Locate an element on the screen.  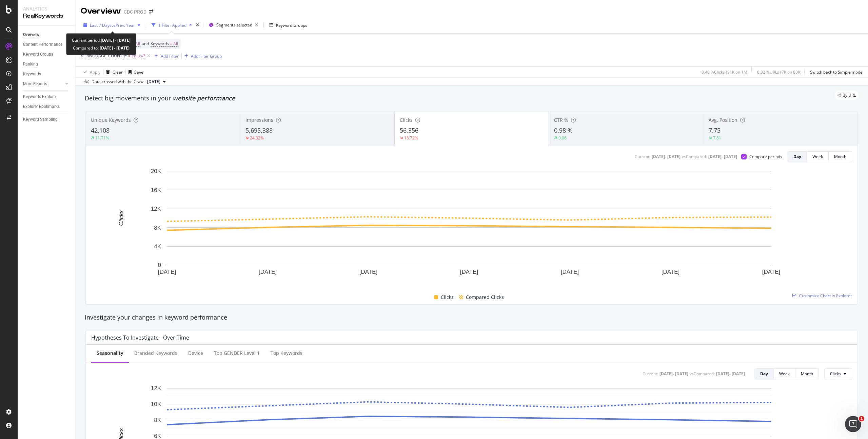
div: Explorer Bookmarks is located at coordinates (41, 107).